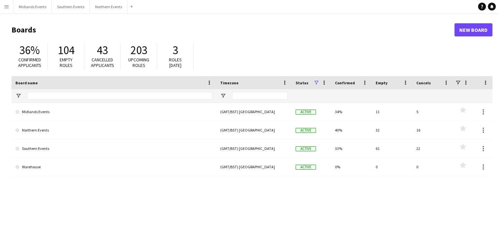  Describe the element at coordinates (302, 83) in the screenshot. I see `span: Status` at that location.